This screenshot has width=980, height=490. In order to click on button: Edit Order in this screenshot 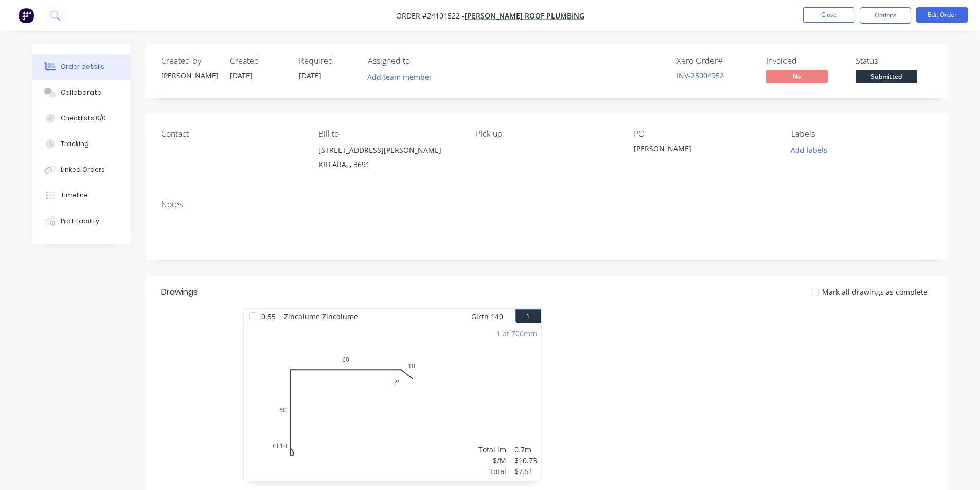, I will do `click(942, 15)`.